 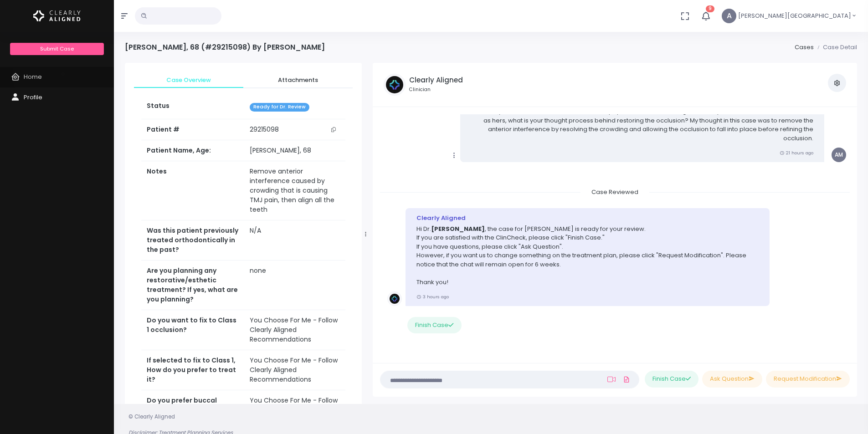 I want to click on div: Clearly Aligned, so click(x=588, y=218).